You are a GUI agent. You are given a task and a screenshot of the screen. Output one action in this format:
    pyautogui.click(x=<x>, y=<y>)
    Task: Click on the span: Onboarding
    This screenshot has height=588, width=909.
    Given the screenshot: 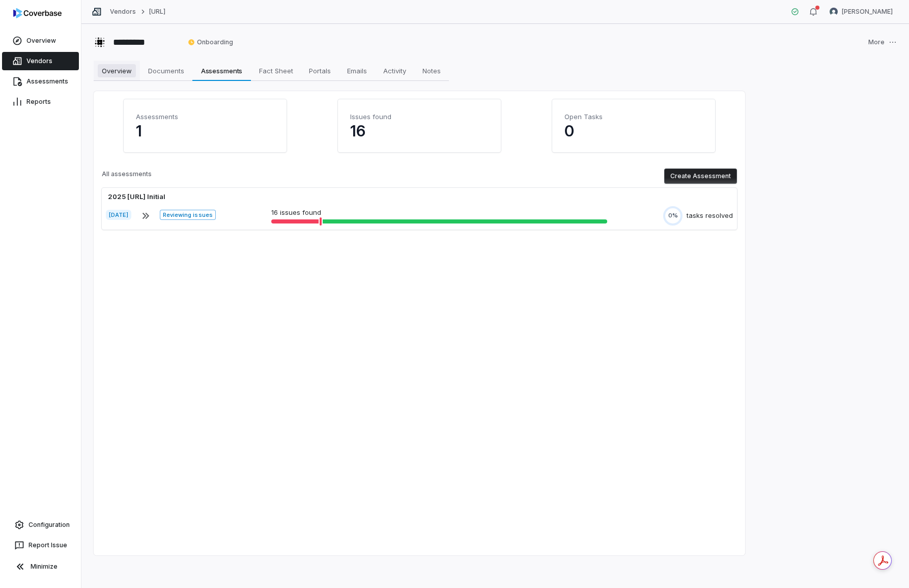 What is the action you would take?
    pyautogui.click(x=210, y=42)
    